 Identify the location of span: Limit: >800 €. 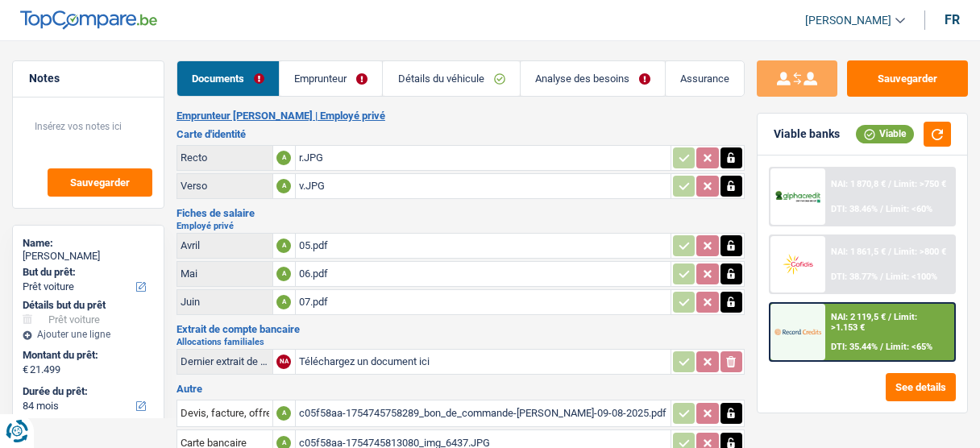
(920, 251).